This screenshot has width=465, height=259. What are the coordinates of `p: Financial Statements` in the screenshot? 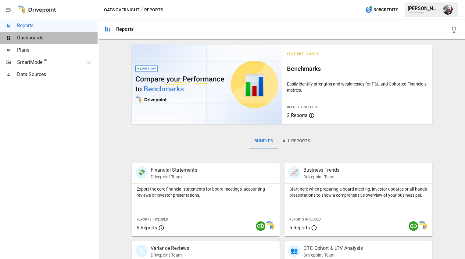 It's located at (174, 170).